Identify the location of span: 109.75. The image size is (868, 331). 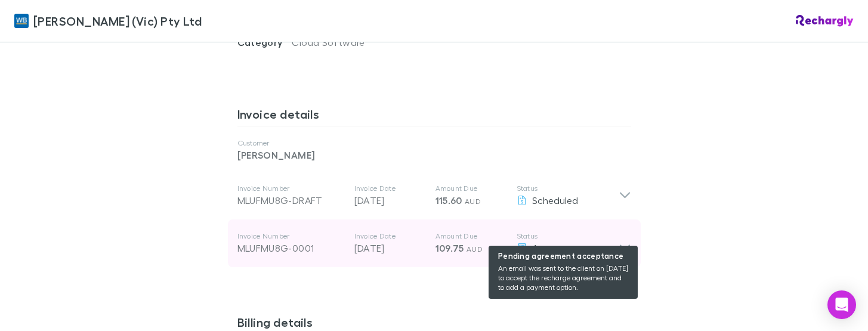
(450, 248).